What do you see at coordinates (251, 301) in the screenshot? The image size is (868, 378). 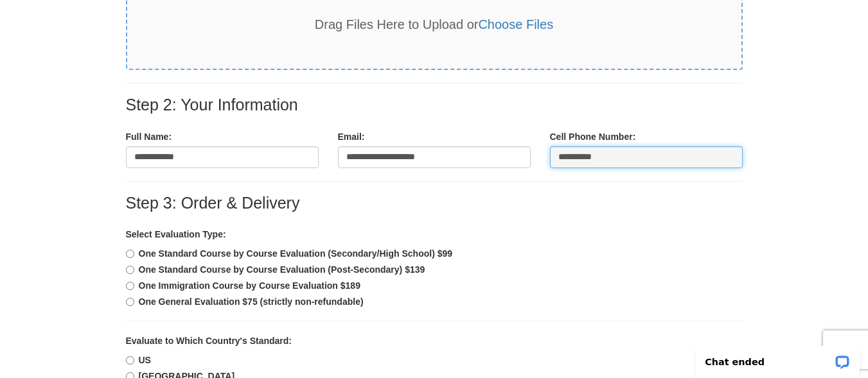 I see `b: One General Evaluation $75 (strictly non-refundable)` at bounding box center [251, 301].